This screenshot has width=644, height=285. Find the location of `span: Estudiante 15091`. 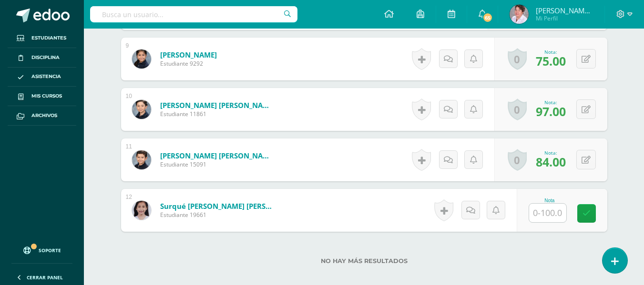

span: Estudiante 15091 is located at coordinates (218, 165).